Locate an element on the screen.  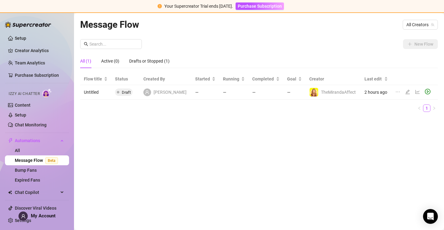
span: play-circle is located at coordinates (428, 92).